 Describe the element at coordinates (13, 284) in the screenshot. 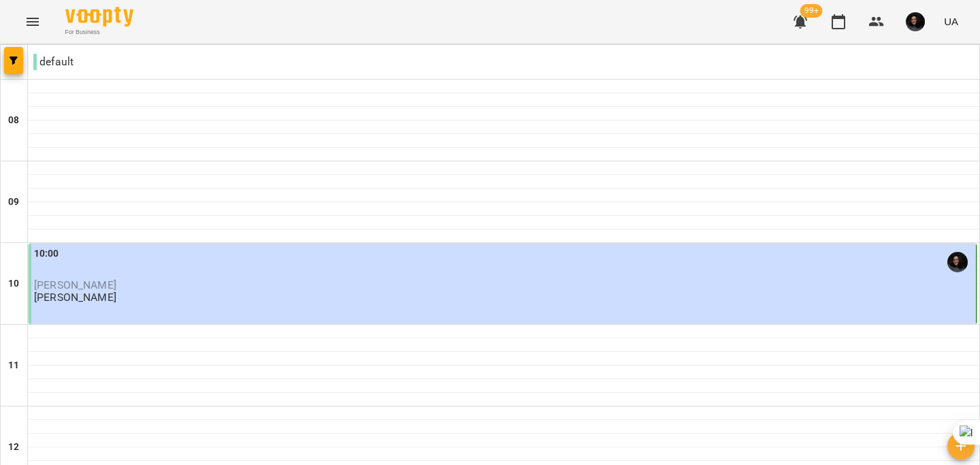

I see `h6: 10` at that location.